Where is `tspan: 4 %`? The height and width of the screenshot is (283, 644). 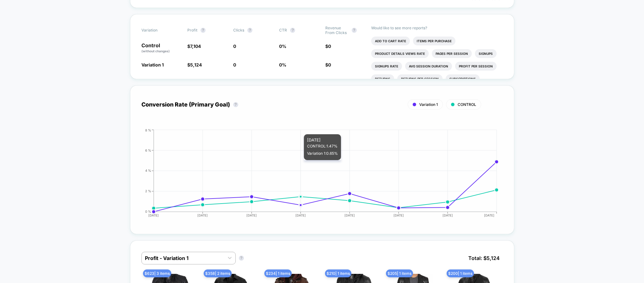 tspan: 4 % is located at coordinates (148, 170).